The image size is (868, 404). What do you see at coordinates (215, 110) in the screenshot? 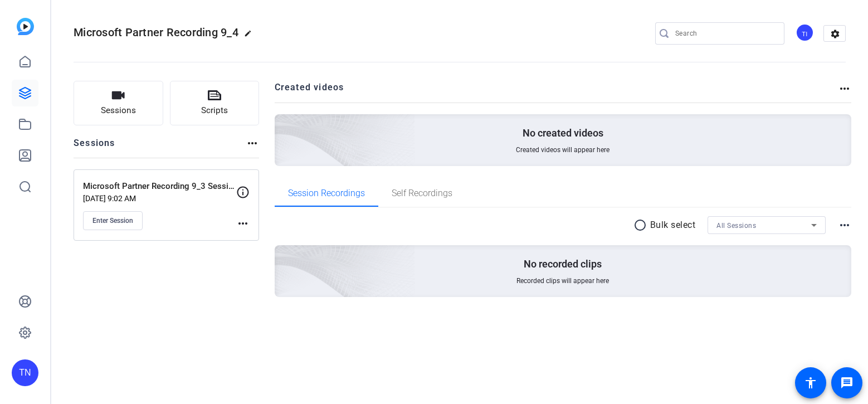
I see `span: Scripts` at bounding box center [215, 110].